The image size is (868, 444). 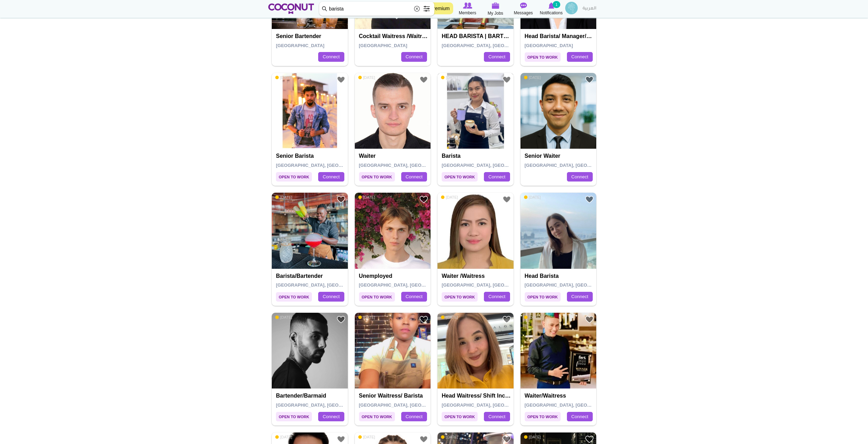 What do you see at coordinates (310, 396) in the screenshot?
I see `h4: Bartender/Barmaid` at bounding box center [310, 396].